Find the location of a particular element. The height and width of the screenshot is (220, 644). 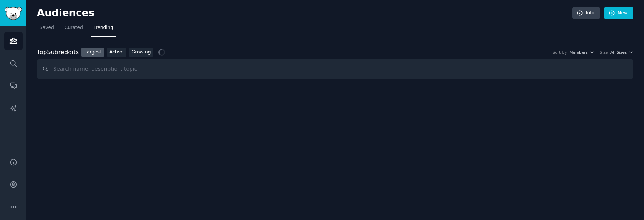

a: Largest is located at coordinates (93, 52).